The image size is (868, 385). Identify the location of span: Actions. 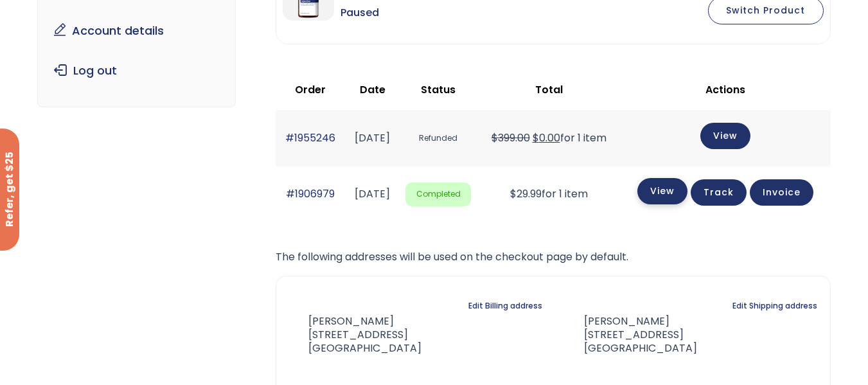
(726, 89).